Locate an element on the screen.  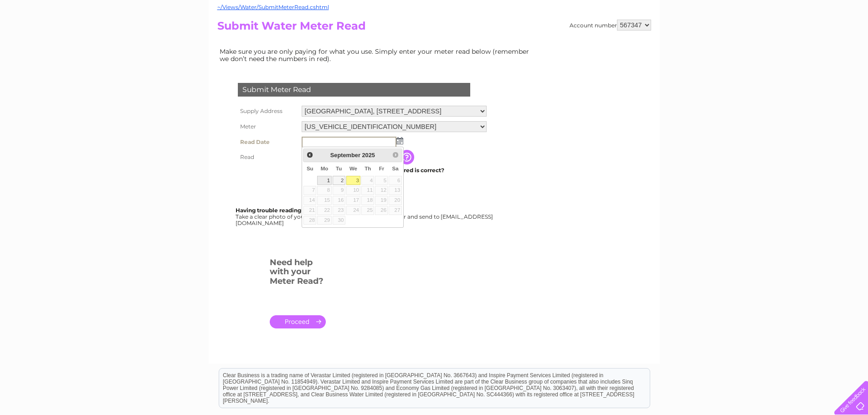
th: Supply Address is located at coordinates (268, 111).